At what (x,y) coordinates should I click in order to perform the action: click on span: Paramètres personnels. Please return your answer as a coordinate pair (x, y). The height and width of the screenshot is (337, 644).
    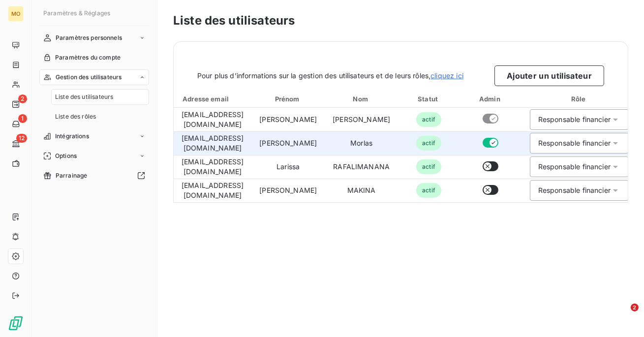
    Looking at the image, I should click on (89, 38).